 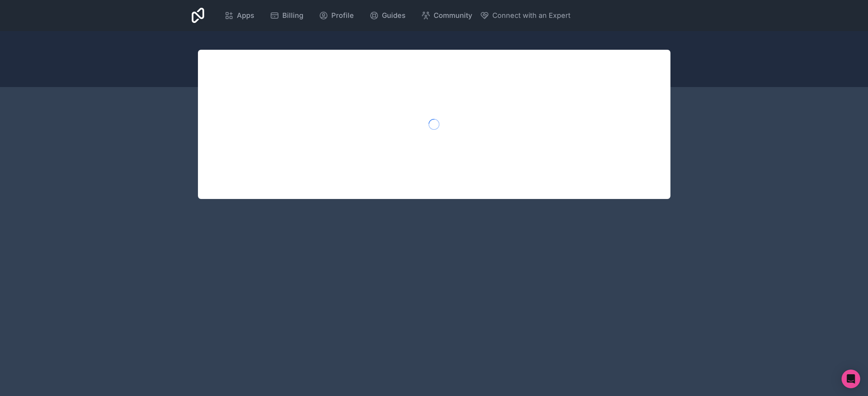 What do you see at coordinates (239, 15) in the screenshot?
I see `a: Apps` at bounding box center [239, 15].